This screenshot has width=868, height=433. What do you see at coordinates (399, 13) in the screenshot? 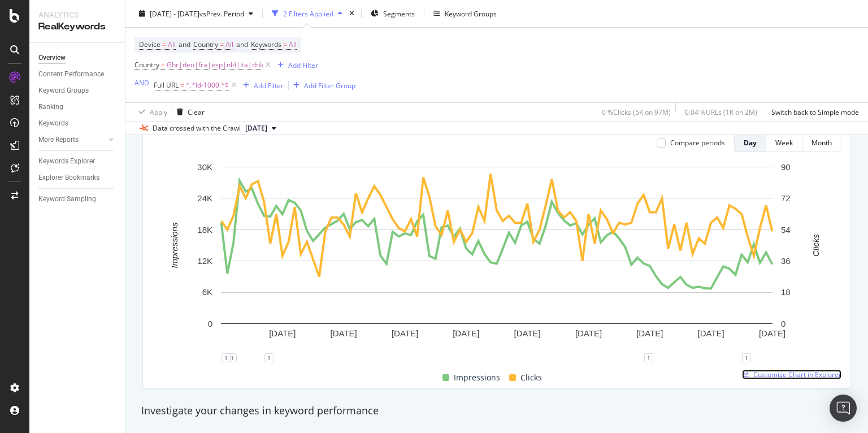
I see `span: Segments` at bounding box center [399, 13].